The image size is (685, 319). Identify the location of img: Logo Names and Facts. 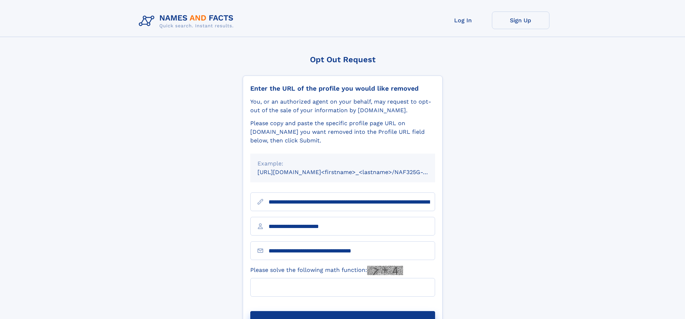
(188, 21).